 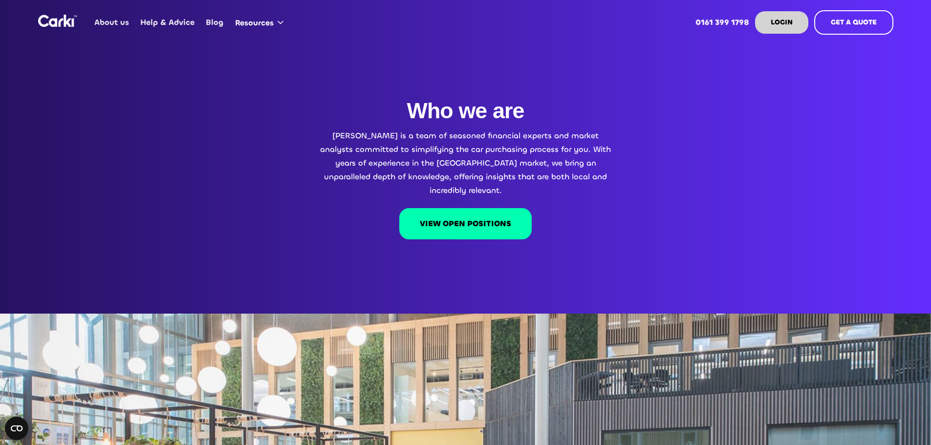 What do you see at coordinates (853, 22) in the screenshot?
I see `strong: GET A QUOTE` at bounding box center [853, 22].